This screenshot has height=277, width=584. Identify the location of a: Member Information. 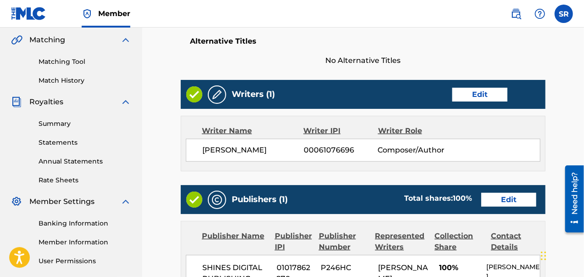
(85, 242).